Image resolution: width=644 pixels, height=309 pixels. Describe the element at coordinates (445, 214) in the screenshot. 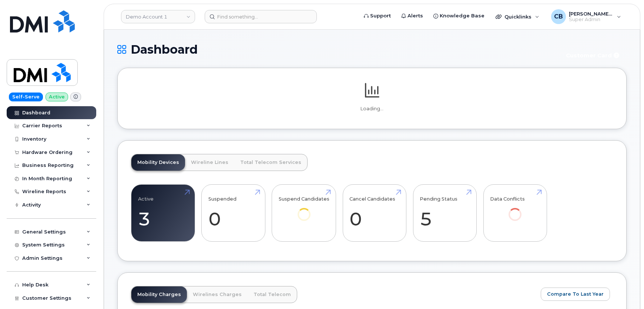

I see `a: Pending Status 5` at that location.